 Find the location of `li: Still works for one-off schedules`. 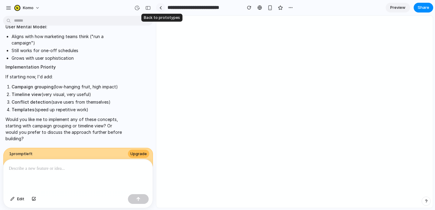

li: Still works for one-off schedules is located at coordinates (67, 50).